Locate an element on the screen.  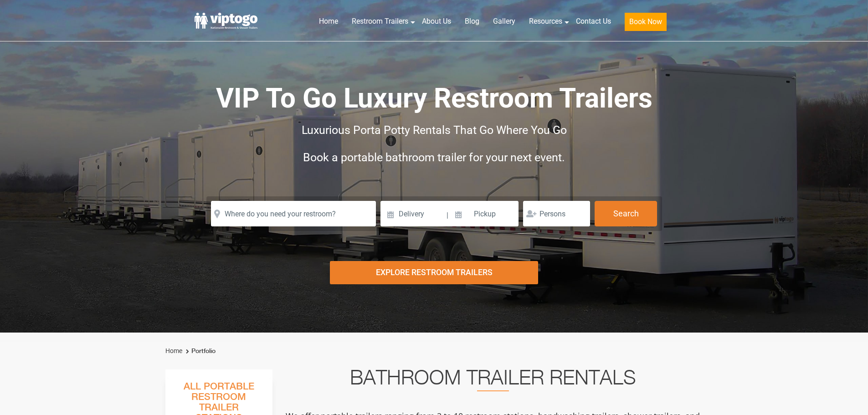
a: Blog is located at coordinates (472, 21).